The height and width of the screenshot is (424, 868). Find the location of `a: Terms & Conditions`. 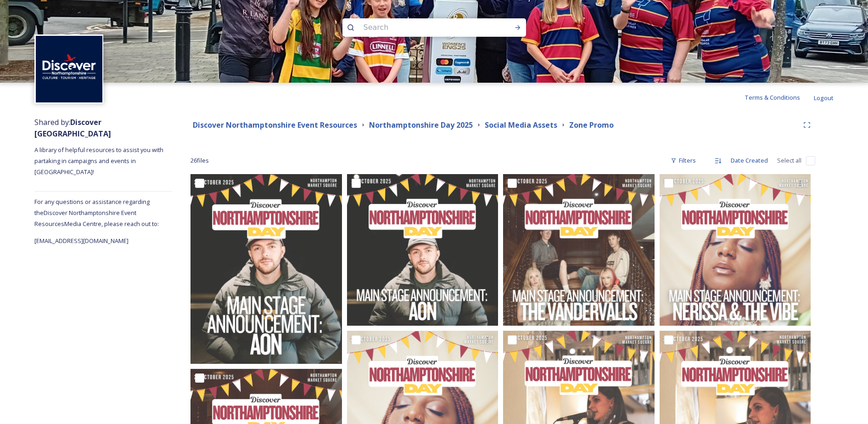

a: Terms & Conditions is located at coordinates (779, 97).